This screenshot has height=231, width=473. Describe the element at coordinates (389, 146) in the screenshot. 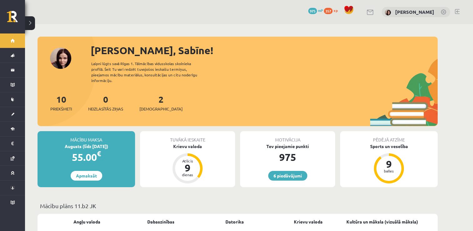

I see `div: Sports un veselība` at that location.